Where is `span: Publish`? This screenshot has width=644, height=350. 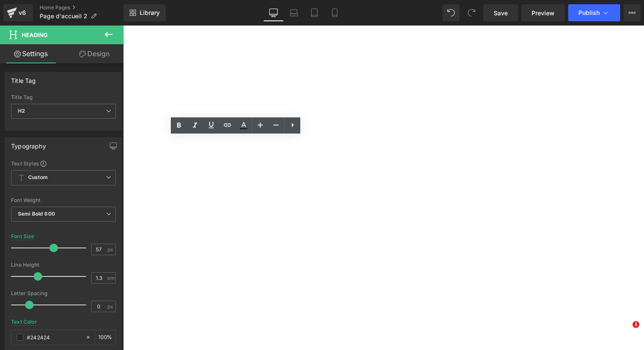
span: Publish is located at coordinates (590, 13).